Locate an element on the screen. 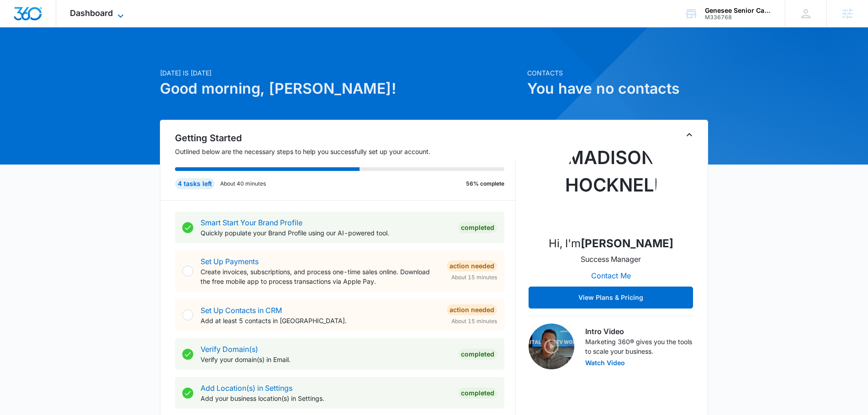 The height and width of the screenshot is (415, 868). p: Marketing 360® gives you the tools to scale your business. is located at coordinates (640, 346).